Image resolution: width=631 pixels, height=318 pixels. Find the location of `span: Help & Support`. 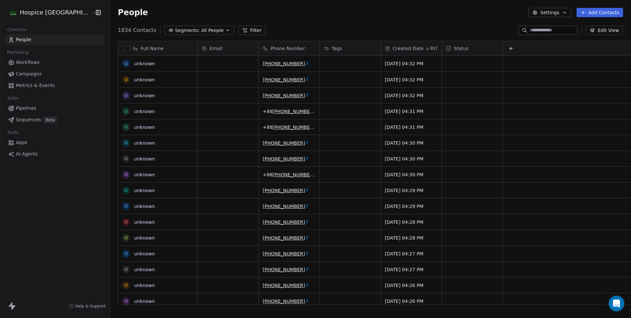

span: Help & Support is located at coordinates (90, 306).